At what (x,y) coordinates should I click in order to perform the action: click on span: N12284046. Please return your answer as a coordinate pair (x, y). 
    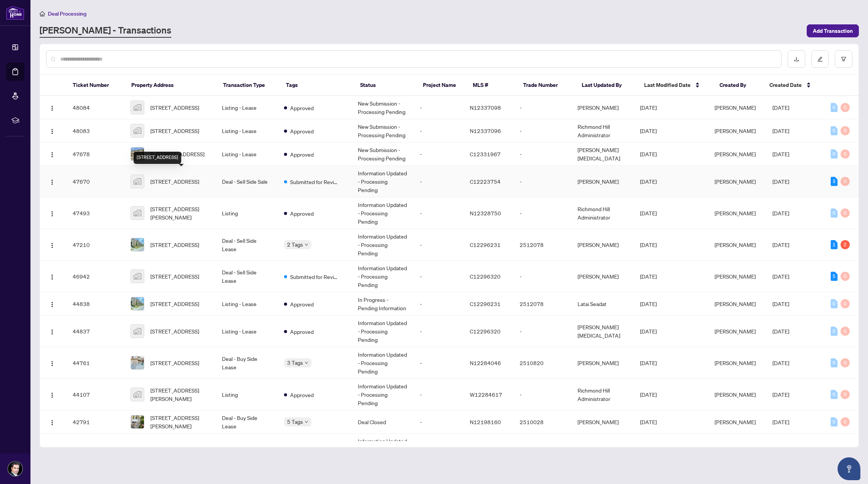
    Looking at the image, I should click on (485, 363).